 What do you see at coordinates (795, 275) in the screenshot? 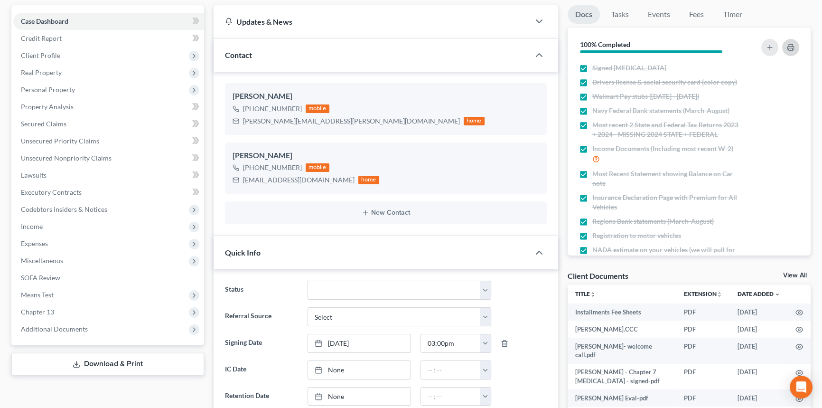
I see `a: View All` at bounding box center [795, 275].